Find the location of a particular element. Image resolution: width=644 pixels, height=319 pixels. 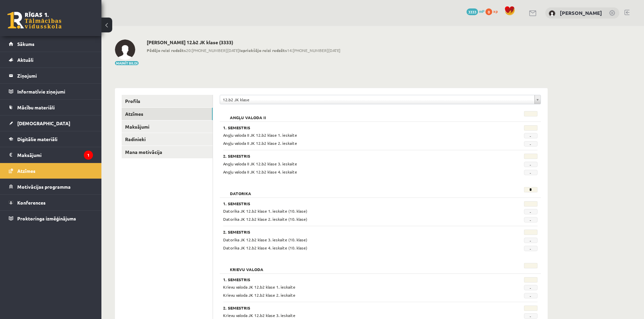

a: Ziņojumi is located at coordinates (51, 76).